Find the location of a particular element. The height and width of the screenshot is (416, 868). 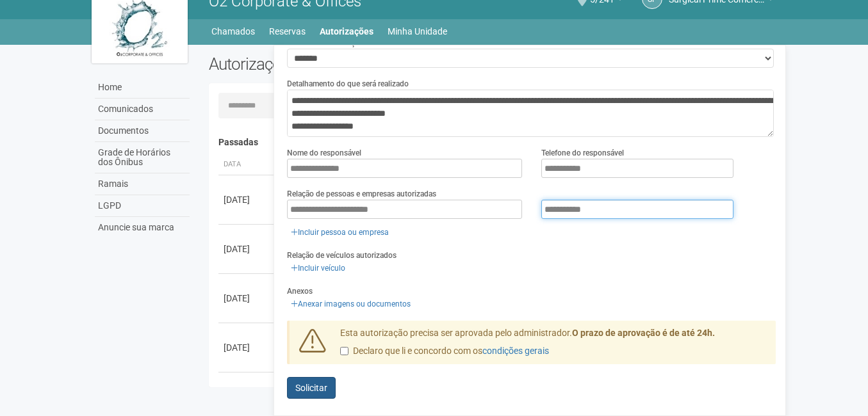

button: Solicitar is located at coordinates (311, 388).